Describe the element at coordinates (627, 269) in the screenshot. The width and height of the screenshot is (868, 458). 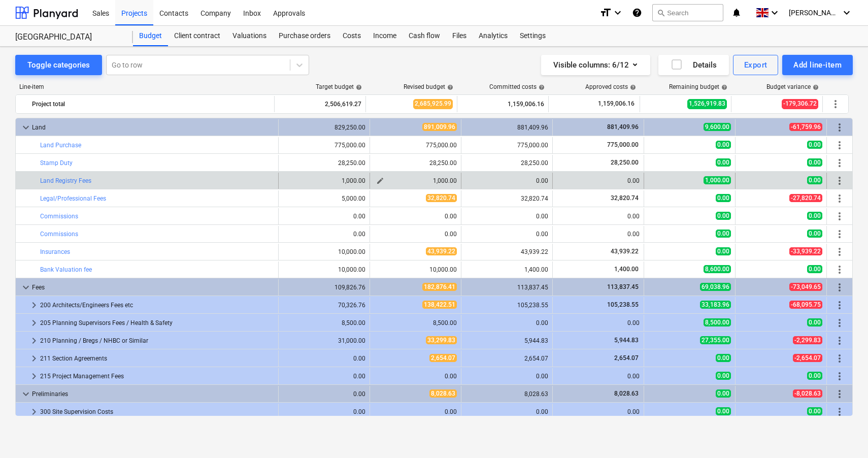
I see `span: 1,400.00` at that location.